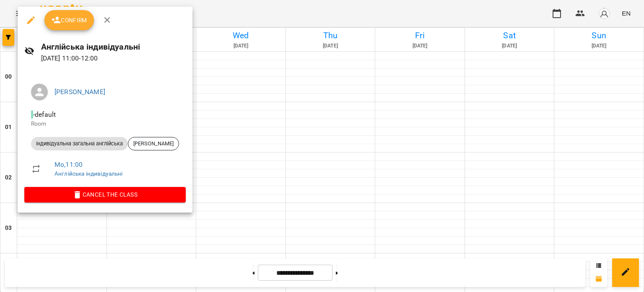 This screenshot has height=292, width=644. I want to click on span: Confirm, so click(70, 20).